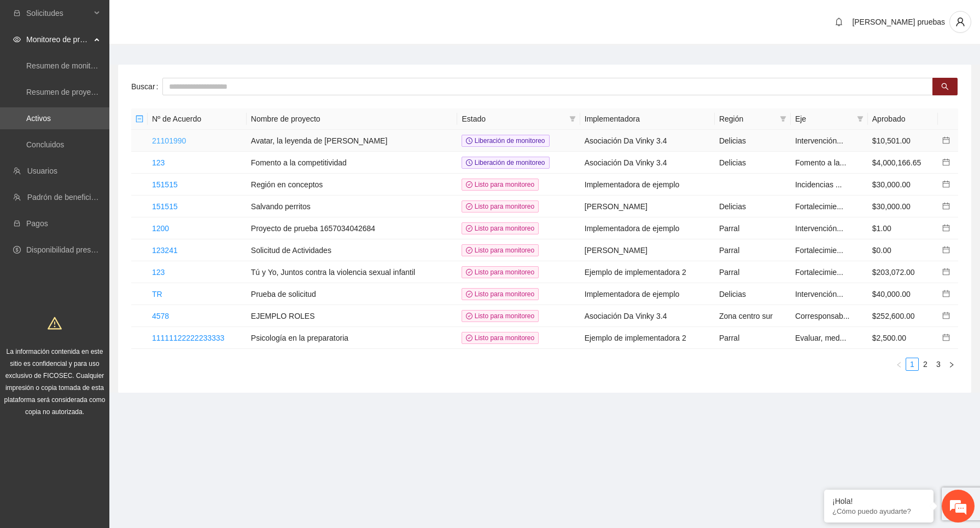 The height and width of the screenshot is (528, 980). Describe the element at coordinates (903, 316) in the screenshot. I see `td: $252,600.00` at that location.